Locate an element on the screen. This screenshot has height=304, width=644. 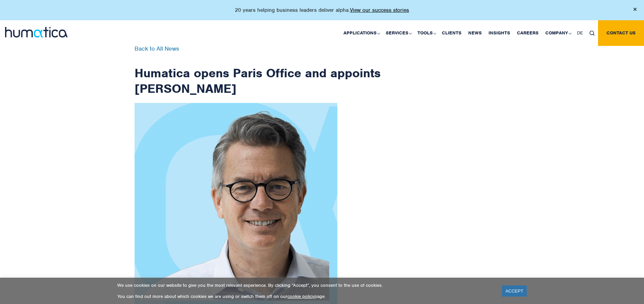
a: Back to All News is located at coordinates (157, 48).